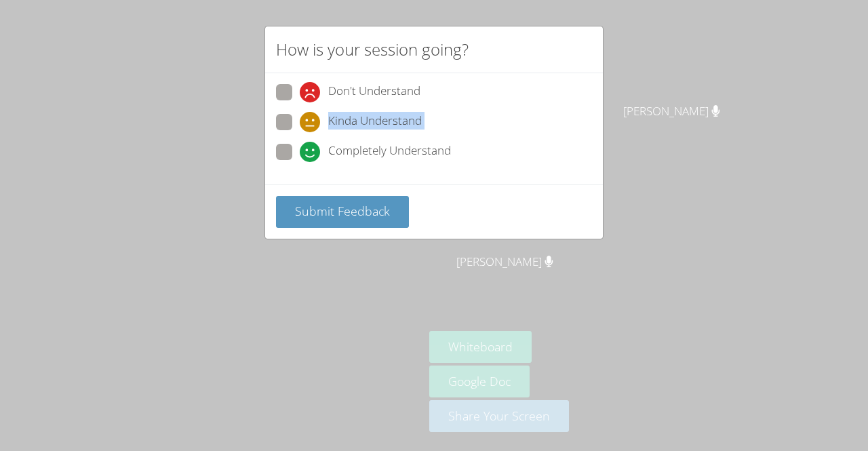 The height and width of the screenshot is (451, 868). What do you see at coordinates (342, 211) in the screenshot?
I see `span: Submit Feedback` at bounding box center [342, 211].